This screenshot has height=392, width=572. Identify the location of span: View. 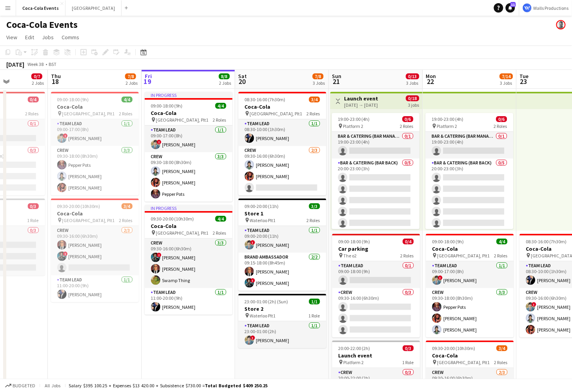
(12, 37).